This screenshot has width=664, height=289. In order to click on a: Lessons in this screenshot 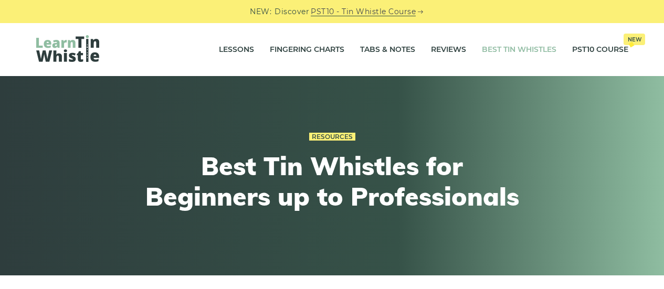, I will do `click(236, 50)`.